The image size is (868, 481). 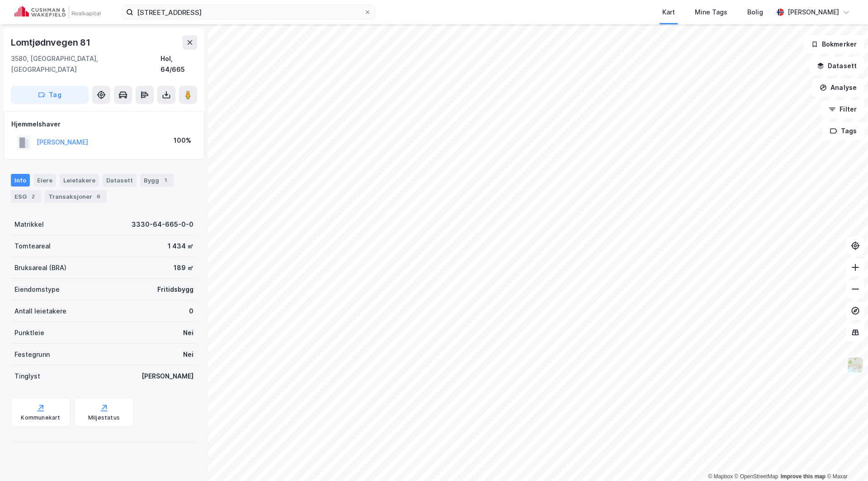 I want to click on div: Festegrunn, so click(x=32, y=355).